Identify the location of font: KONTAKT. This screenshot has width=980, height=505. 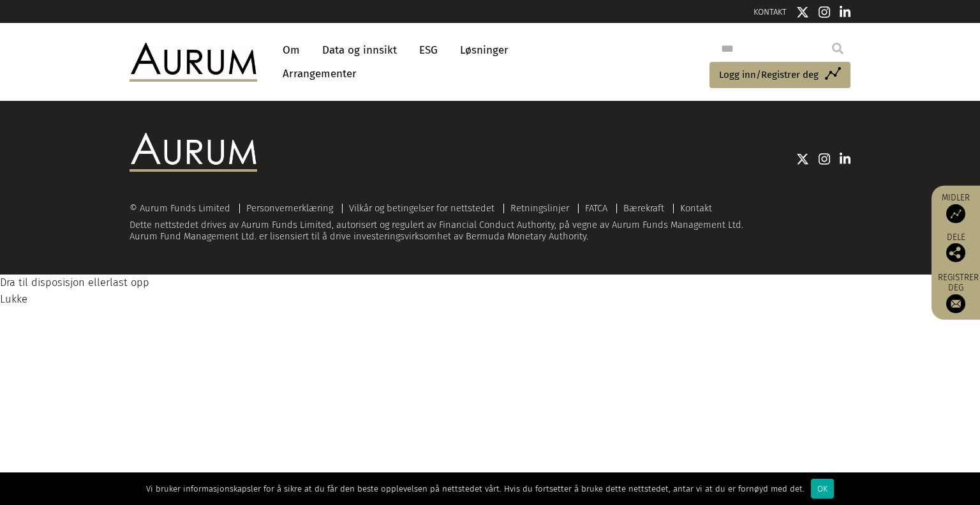
(770, 12).